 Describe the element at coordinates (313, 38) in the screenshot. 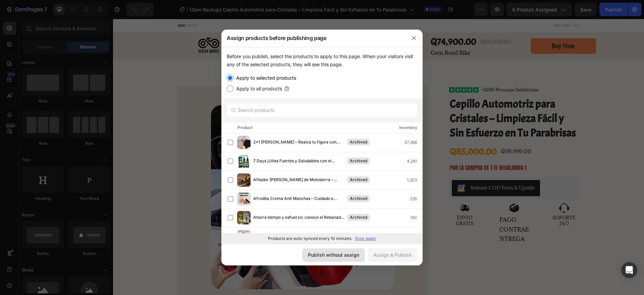

I see `div: Assign products before publishing page` at that location.